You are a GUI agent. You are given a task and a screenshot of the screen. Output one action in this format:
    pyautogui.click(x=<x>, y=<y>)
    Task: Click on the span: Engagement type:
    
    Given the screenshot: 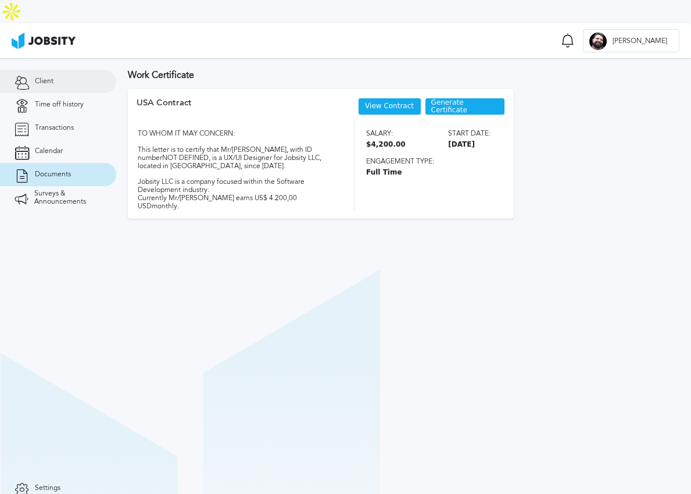 What is the action you would take?
    pyautogui.click(x=429, y=162)
    